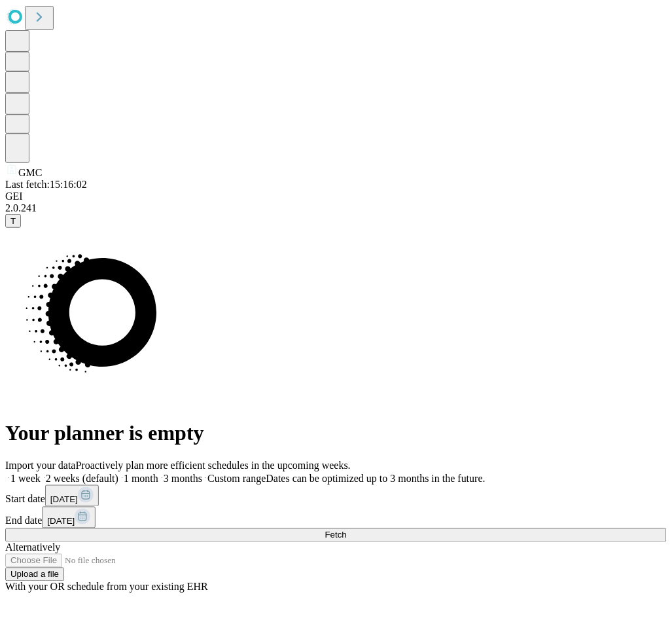 This screenshot has width=672, height=643. I want to click on span: 1 week, so click(26, 479).